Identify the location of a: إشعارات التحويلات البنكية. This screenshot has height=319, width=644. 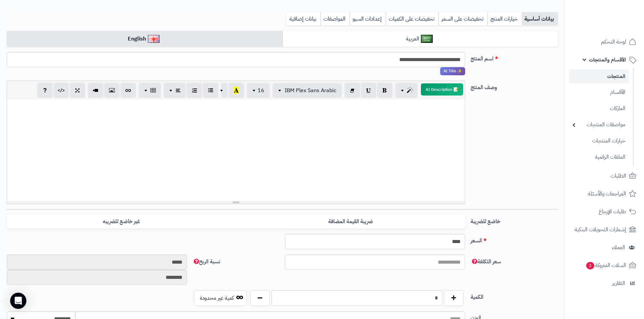
(604, 230).